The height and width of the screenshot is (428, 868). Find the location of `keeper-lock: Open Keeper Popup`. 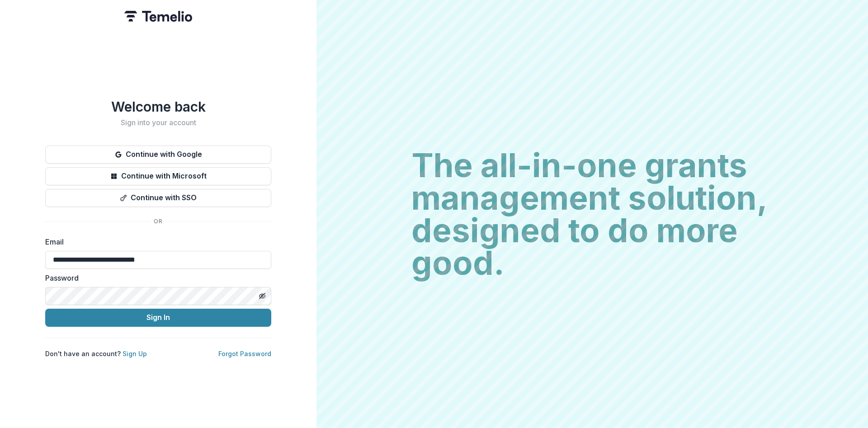

keeper-lock: Open Keeper Popup is located at coordinates (248, 296).